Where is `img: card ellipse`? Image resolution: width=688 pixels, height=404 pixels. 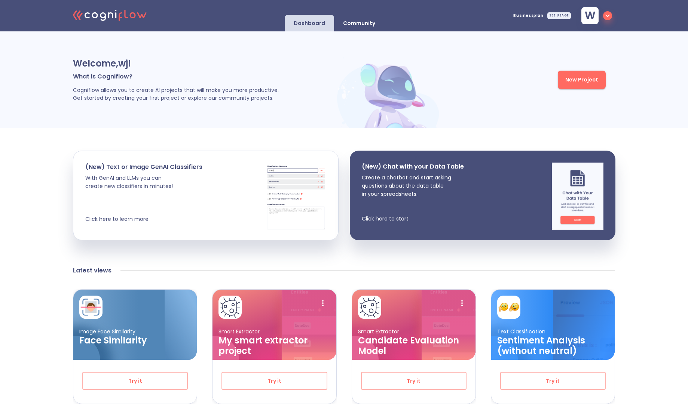 img: card ellipse is located at coordinates (98, 337).